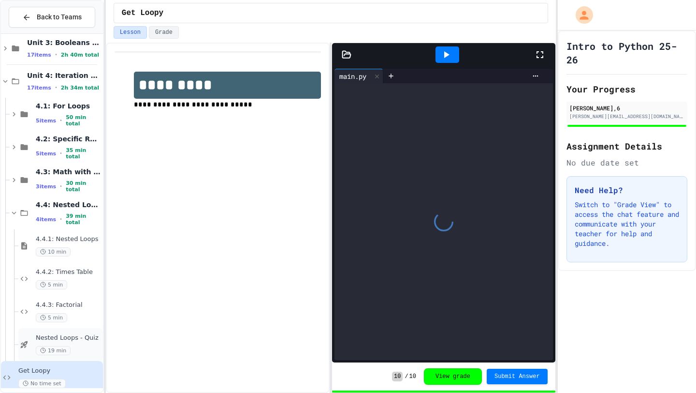 Image resolution: width=696 pixels, height=393 pixels. I want to click on span: 4.4: Nested Loops, so click(68, 205).